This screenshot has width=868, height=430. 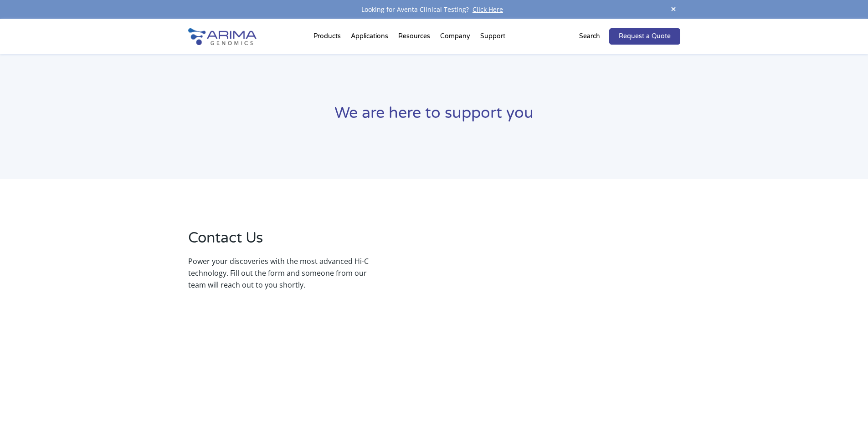 I want to click on h1: We are here to support you, so click(x=434, y=117).